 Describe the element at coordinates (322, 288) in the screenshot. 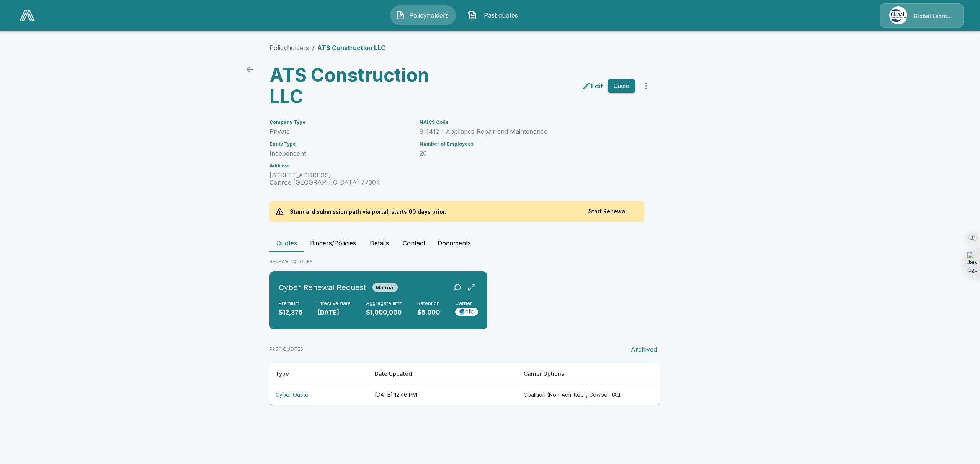

I see `h6: Cyber Renewal Request` at that location.